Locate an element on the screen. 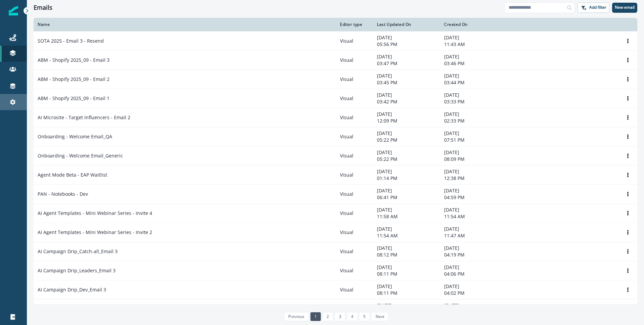 This screenshot has width=644, height=325. p: 03:47 PM is located at coordinates (407, 63).